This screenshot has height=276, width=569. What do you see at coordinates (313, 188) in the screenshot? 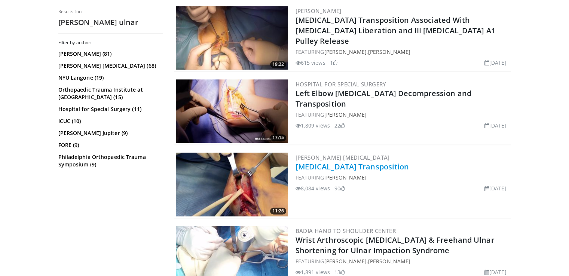
I see `li: 8,084 views` at bounding box center [313, 188].